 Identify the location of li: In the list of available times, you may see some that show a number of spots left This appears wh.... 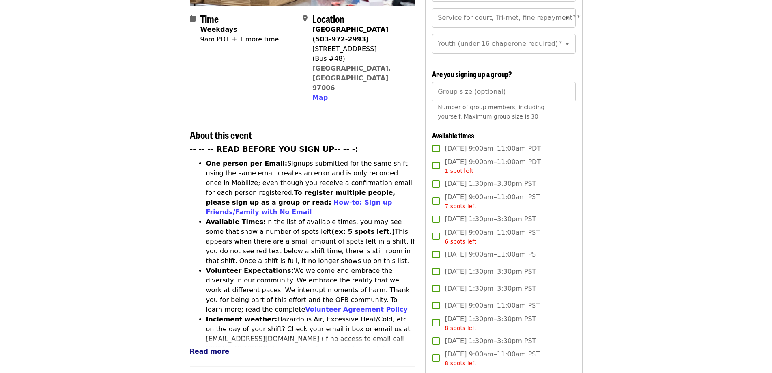
(311, 241).